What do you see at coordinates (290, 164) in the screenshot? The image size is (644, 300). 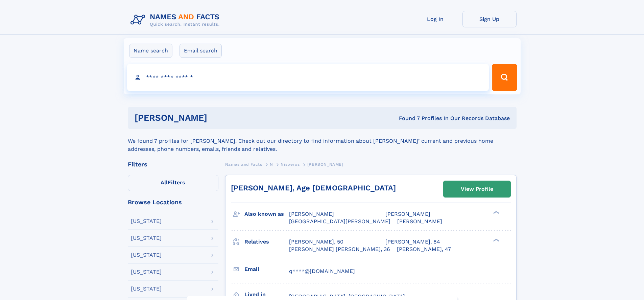 I see `a: Nisperos` at bounding box center [290, 164].